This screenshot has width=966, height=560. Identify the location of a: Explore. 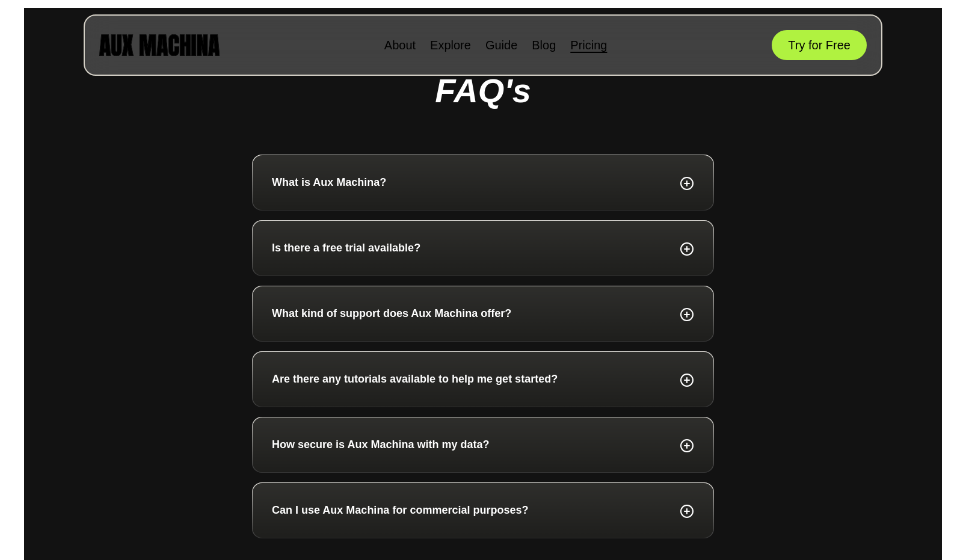
(450, 45).